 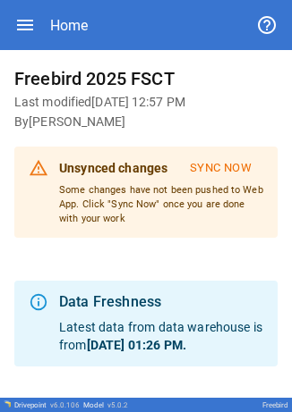 What do you see at coordinates (7, 404) in the screenshot?
I see `img: Drivepoint` at bounding box center [7, 404].